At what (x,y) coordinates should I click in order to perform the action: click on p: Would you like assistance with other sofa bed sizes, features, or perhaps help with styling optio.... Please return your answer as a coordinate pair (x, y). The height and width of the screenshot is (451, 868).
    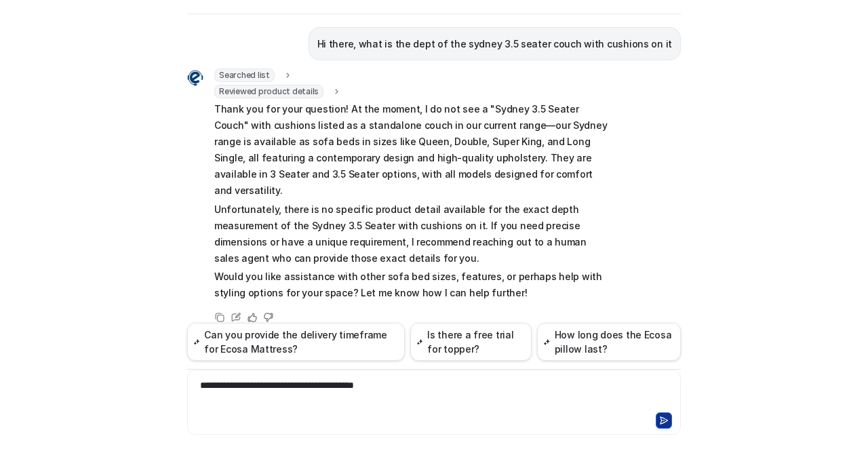
    Looking at the image, I should click on (412, 285).